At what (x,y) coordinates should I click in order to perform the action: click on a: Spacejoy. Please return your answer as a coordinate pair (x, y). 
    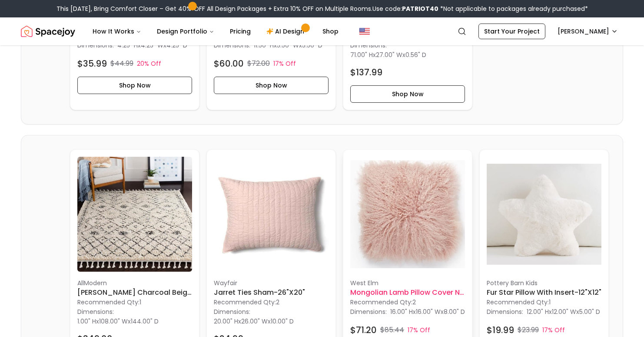
    Looking at the image, I should click on (48, 31).